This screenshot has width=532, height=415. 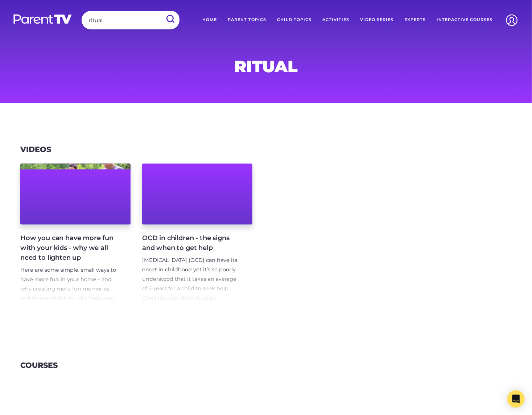 What do you see at coordinates (336, 20) in the screenshot?
I see `a: Activities` at bounding box center [336, 20].